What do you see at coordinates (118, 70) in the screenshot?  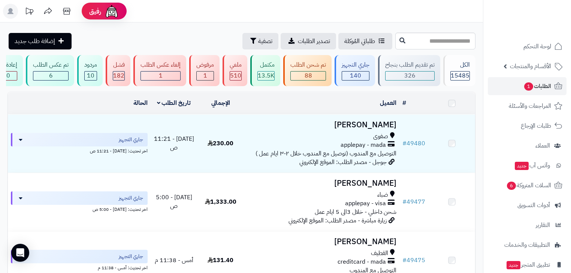 I see `a: فشل 182` at bounding box center [118, 70].